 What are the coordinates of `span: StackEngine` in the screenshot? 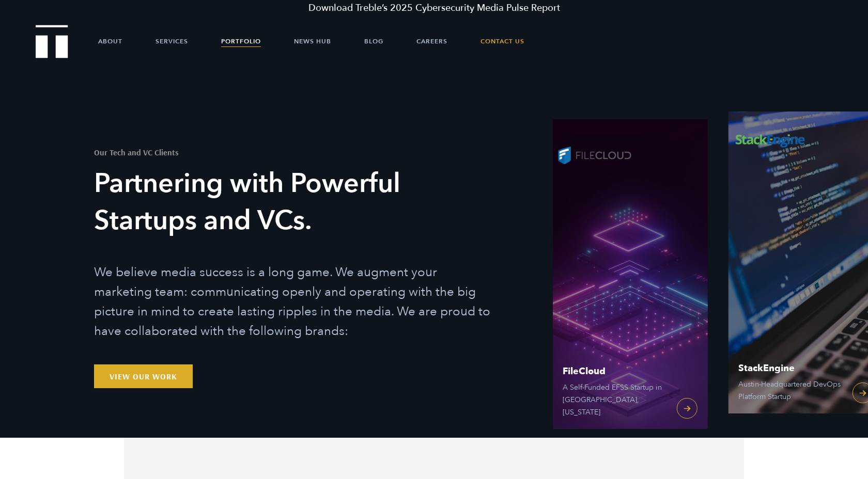 It's located at (790, 369).